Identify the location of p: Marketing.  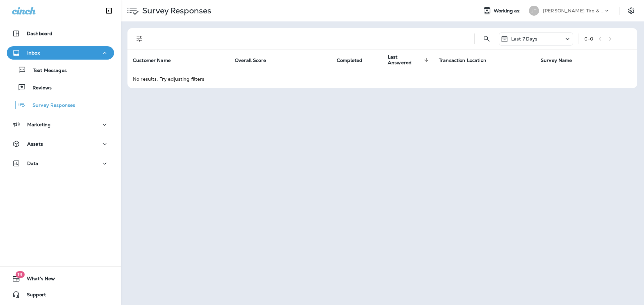
(39, 125).